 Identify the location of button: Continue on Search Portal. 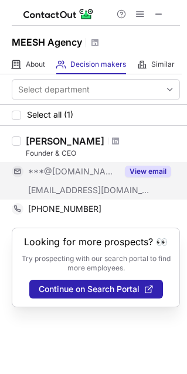
(96, 289).